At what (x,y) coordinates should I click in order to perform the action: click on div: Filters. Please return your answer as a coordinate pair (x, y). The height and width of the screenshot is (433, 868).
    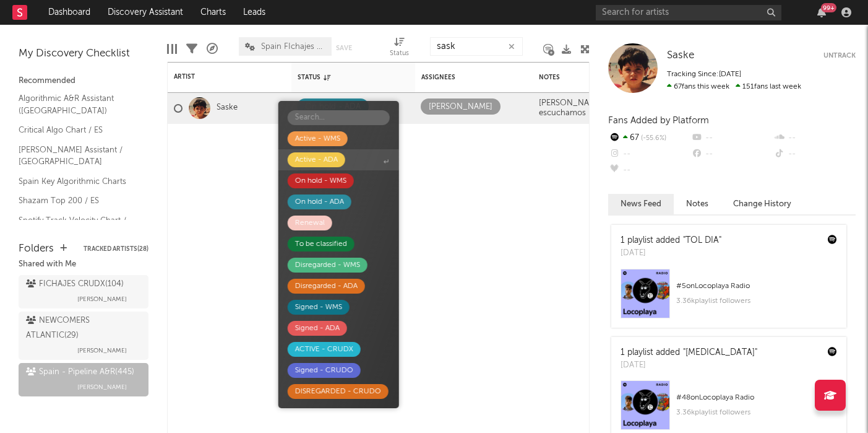
    Looking at the image, I should click on (192, 49).